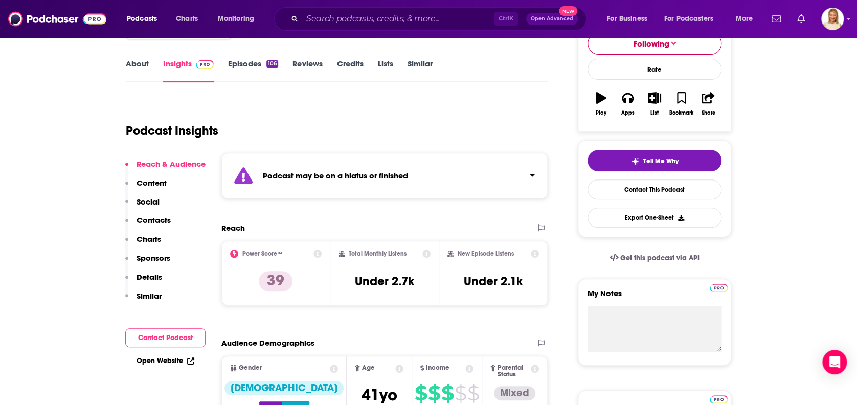 This screenshot has width=857, height=405. I want to click on a: Open Website, so click(165, 361).